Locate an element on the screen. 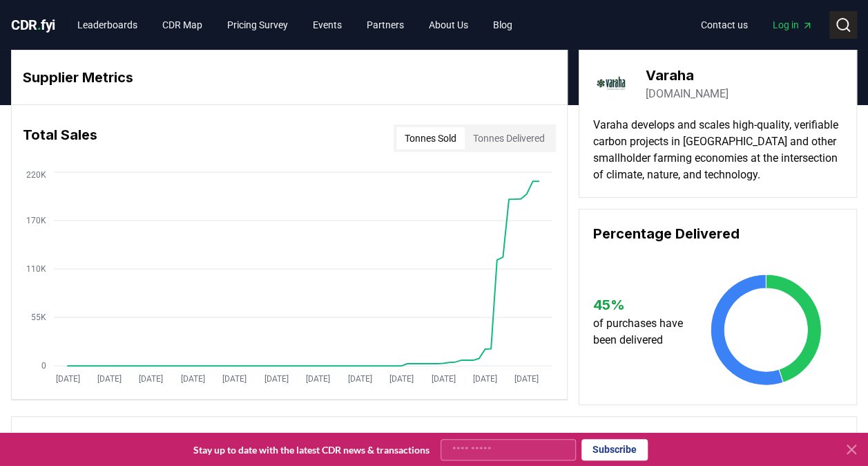  a: Log in is located at coordinates (793, 25).